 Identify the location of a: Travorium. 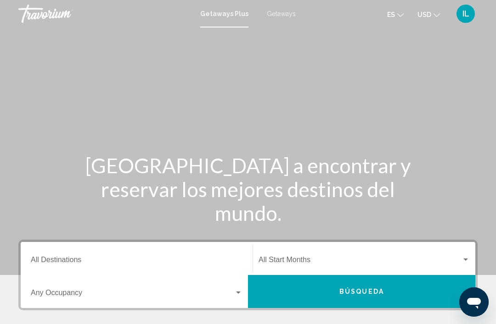
(105, 14).